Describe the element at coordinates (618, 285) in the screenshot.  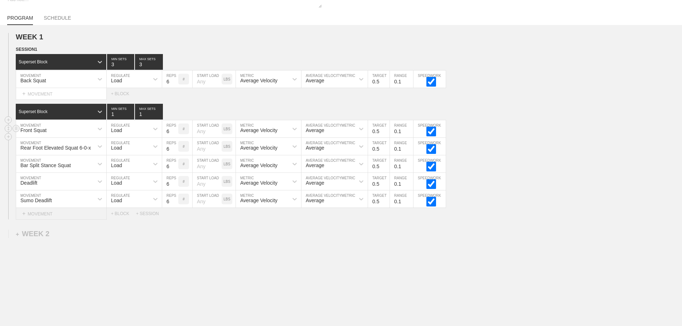
I see `div: Chat Widget` at that location.